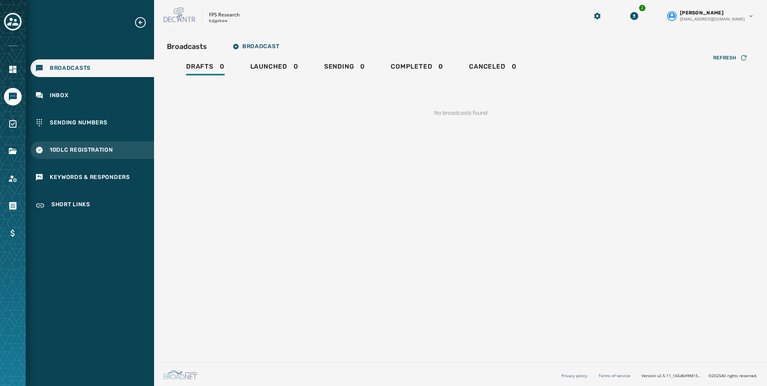 The height and width of the screenshot is (386, 767). What do you see at coordinates (256, 47) in the screenshot?
I see `button: Broadcast` at bounding box center [256, 47].